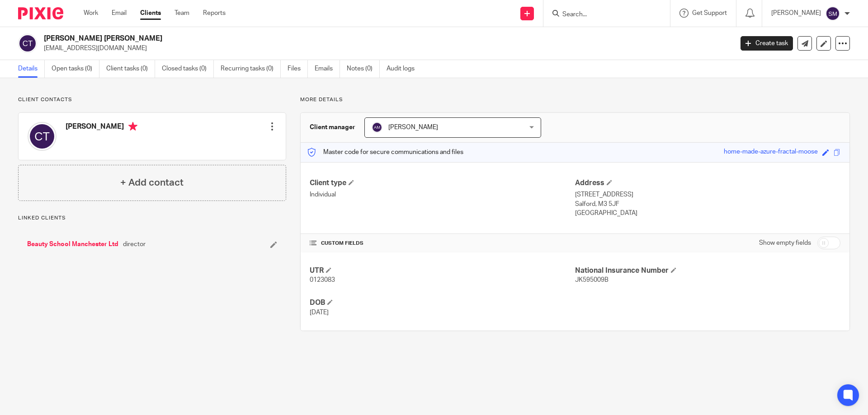 The height and width of the screenshot is (415, 868). What do you see at coordinates (442, 195) in the screenshot?
I see `p: Individual` at bounding box center [442, 195].